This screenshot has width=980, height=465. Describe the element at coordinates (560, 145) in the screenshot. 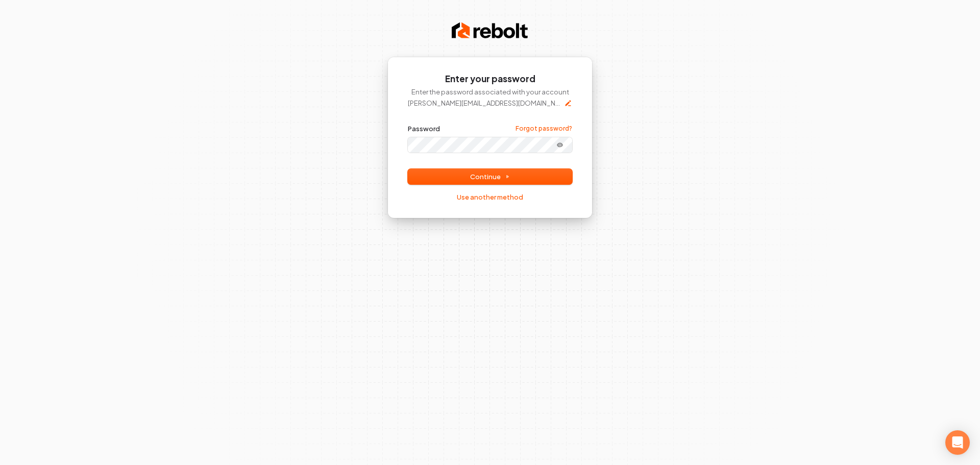

I see `button: Show password` at that location.